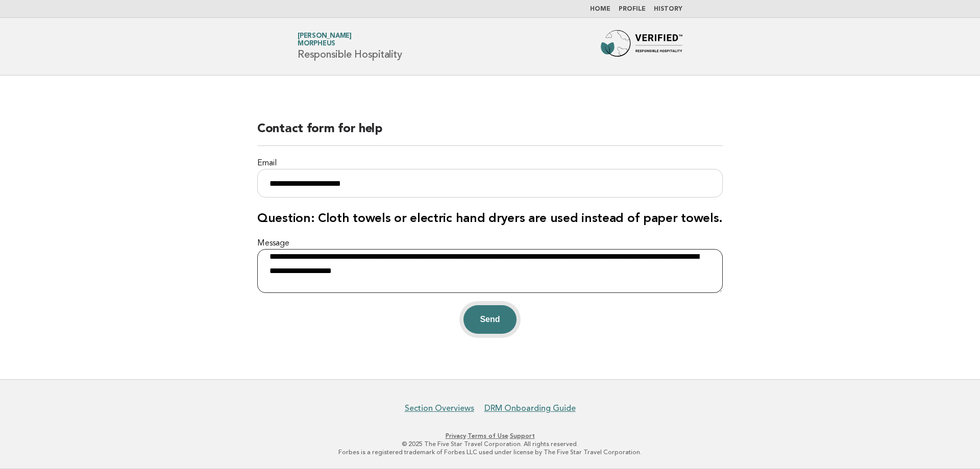 This screenshot has height=469, width=980. What do you see at coordinates (600, 9) in the screenshot?
I see `a: Home` at bounding box center [600, 9].